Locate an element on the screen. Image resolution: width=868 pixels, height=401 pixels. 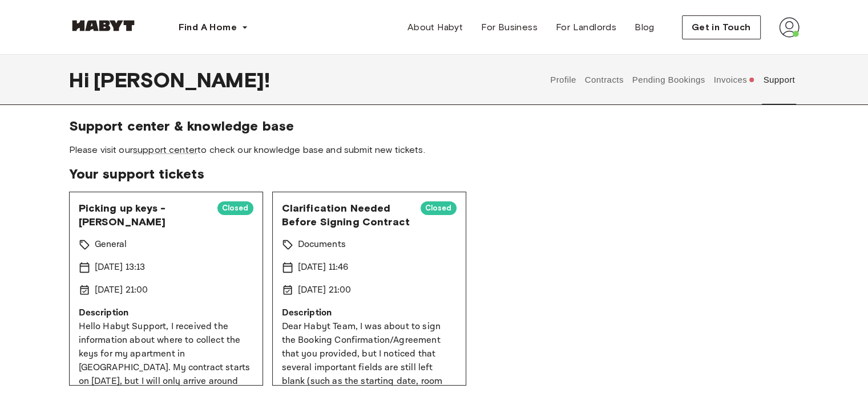
span: For Business is located at coordinates (509, 28).